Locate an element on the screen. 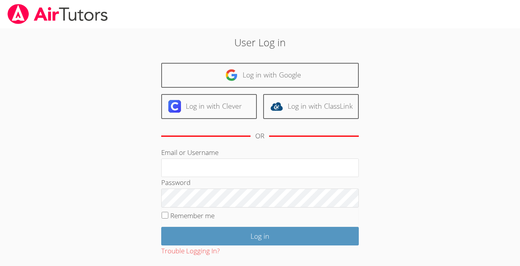  img: google-logo-50288ca7cdecda66e5e0955fdab243c47b7ad437acaf1139b6f446037453330a.svg is located at coordinates (232, 75).